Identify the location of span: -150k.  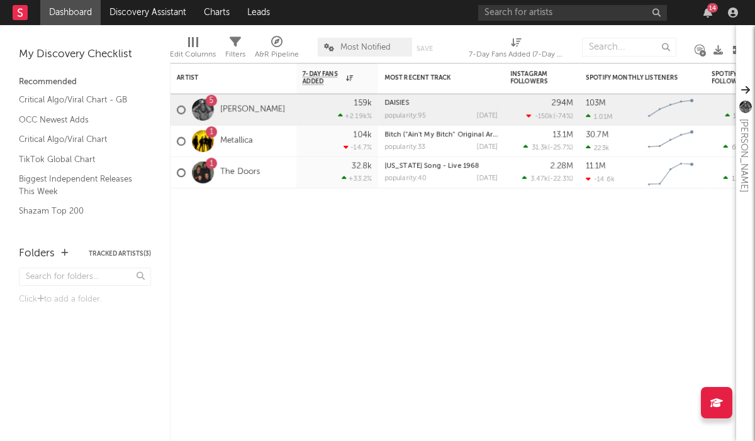
(543, 116).